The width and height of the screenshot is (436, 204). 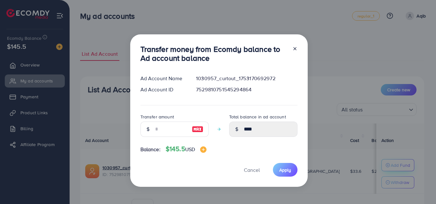 What do you see at coordinates (246, 78) in the screenshot?
I see `div: 1030957_curtout_1753170692972` at bounding box center [246, 78].